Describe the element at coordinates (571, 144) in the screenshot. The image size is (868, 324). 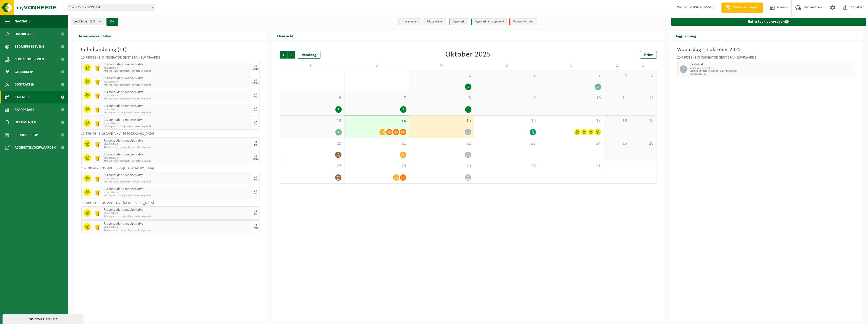
I see `span: 24` at that location.